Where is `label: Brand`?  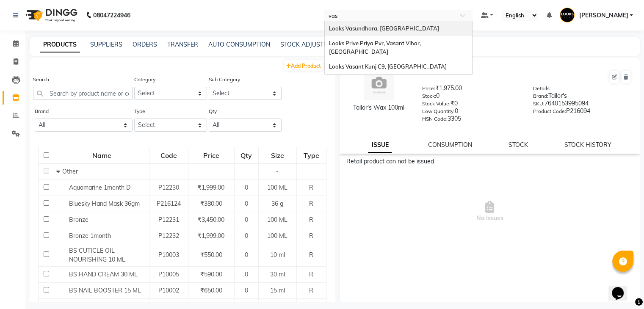
label: Brand is located at coordinates (42, 111).